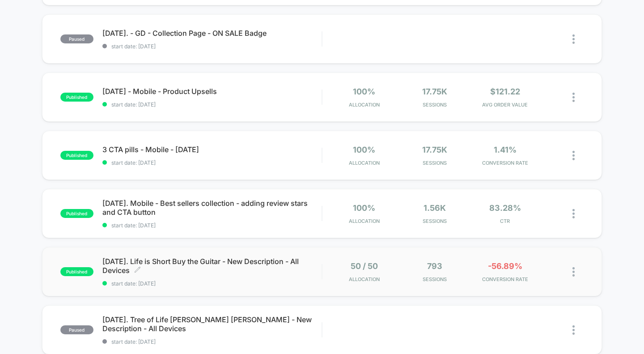 This screenshot has width=644, height=354. Describe the element at coordinates (505, 221) in the screenshot. I see `span: CTR` at that location.